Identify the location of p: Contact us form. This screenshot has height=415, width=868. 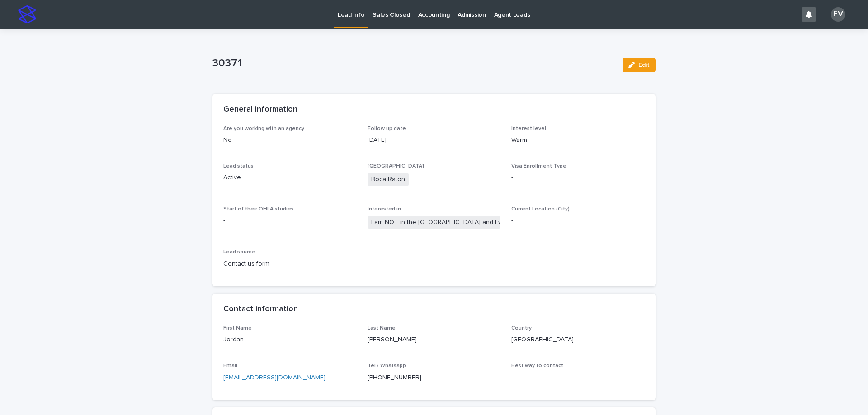
(290, 264).